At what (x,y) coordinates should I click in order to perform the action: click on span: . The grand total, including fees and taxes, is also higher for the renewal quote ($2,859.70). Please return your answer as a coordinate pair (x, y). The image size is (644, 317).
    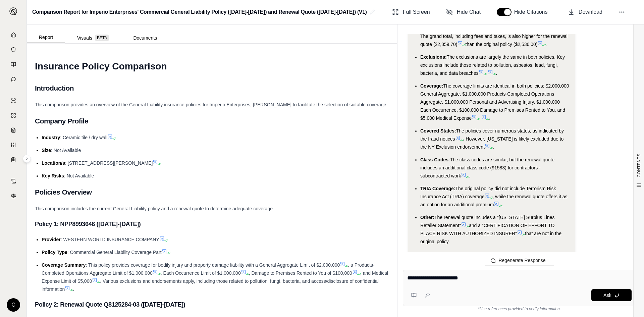
    Looking at the image, I should click on (494, 36).